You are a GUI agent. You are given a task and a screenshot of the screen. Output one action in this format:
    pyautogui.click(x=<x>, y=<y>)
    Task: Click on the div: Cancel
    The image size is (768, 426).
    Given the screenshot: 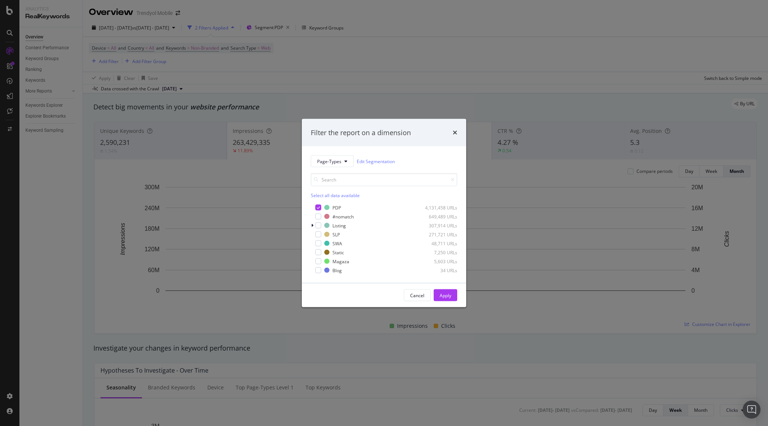 What is the action you would take?
    pyautogui.click(x=417, y=295)
    